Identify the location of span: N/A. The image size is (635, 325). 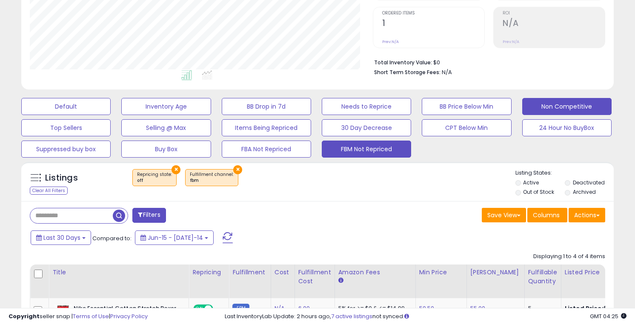
(447, 72).